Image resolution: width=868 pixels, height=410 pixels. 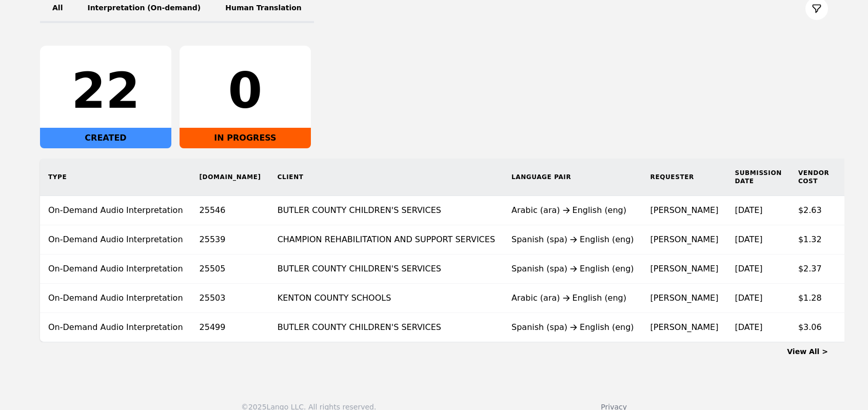 What do you see at coordinates (230, 269) in the screenshot?
I see `td: 25505` at bounding box center [230, 269].